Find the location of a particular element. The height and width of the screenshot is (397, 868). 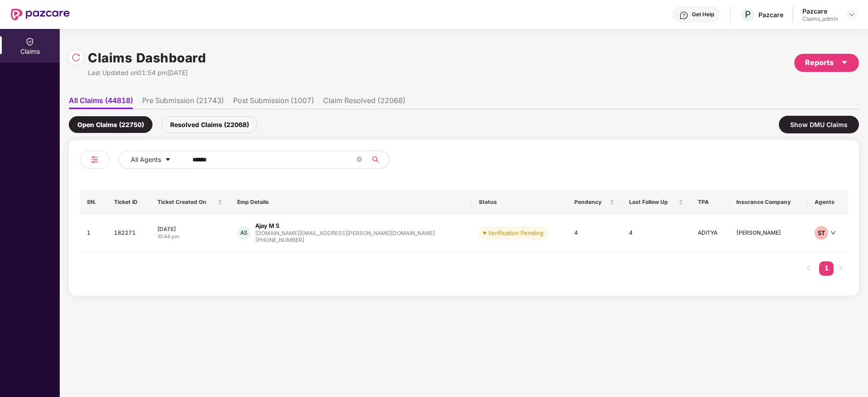

div: Get Help is located at coordinates (703, 14).